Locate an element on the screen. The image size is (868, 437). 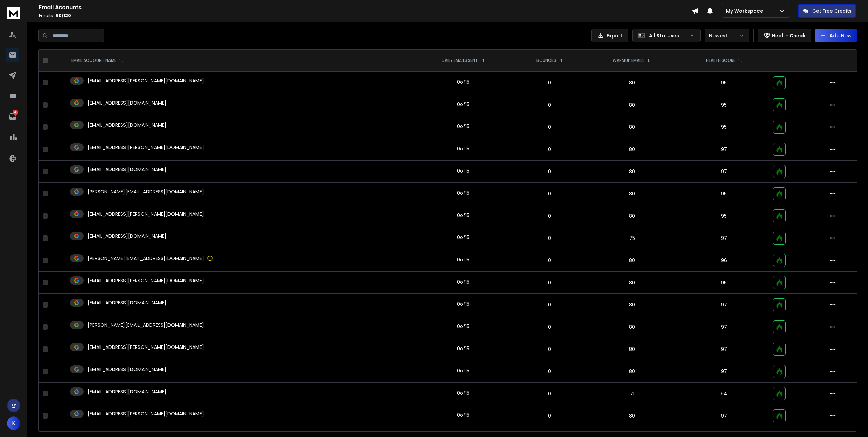
td: 96 is located at coordinates (724, 260).